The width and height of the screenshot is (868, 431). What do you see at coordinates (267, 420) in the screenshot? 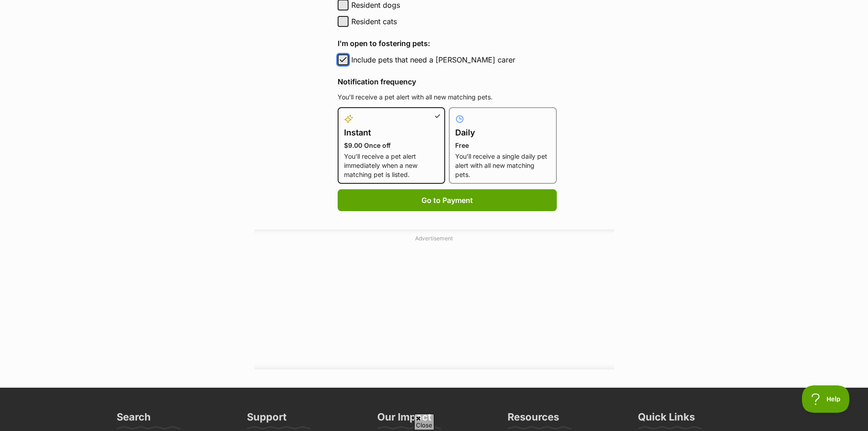
I see `h3: Support` at bounding box center [267, 420].